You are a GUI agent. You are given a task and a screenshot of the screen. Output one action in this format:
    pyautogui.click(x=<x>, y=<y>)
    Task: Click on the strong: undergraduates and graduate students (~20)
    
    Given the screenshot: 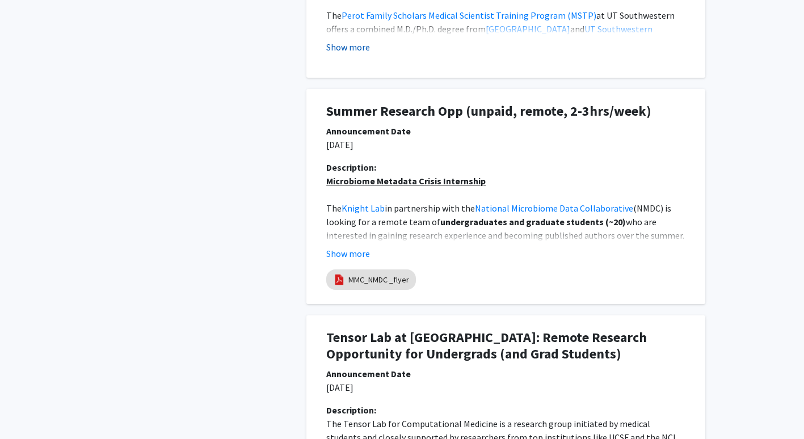 What is the action you would take?
    pyautogui.click(x=533, y=222)
    